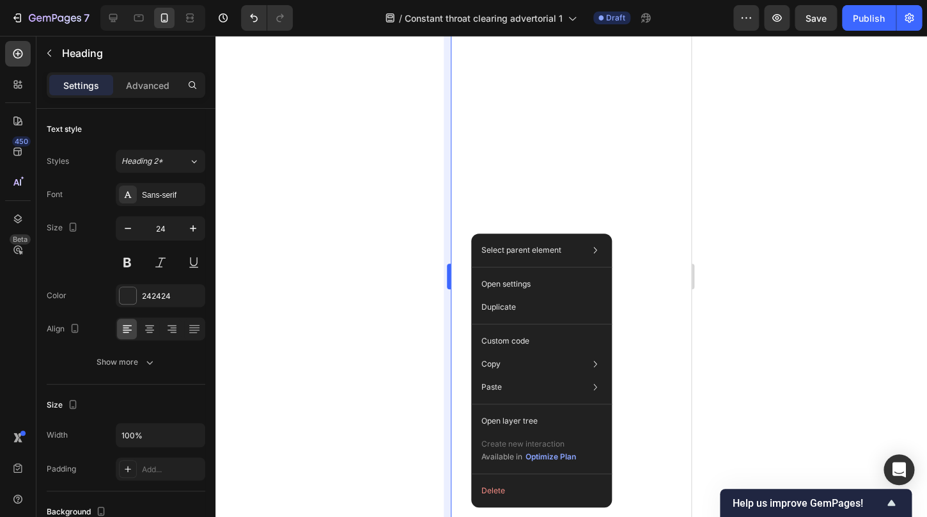  I want to click on div: 242424, so click(172, 296).